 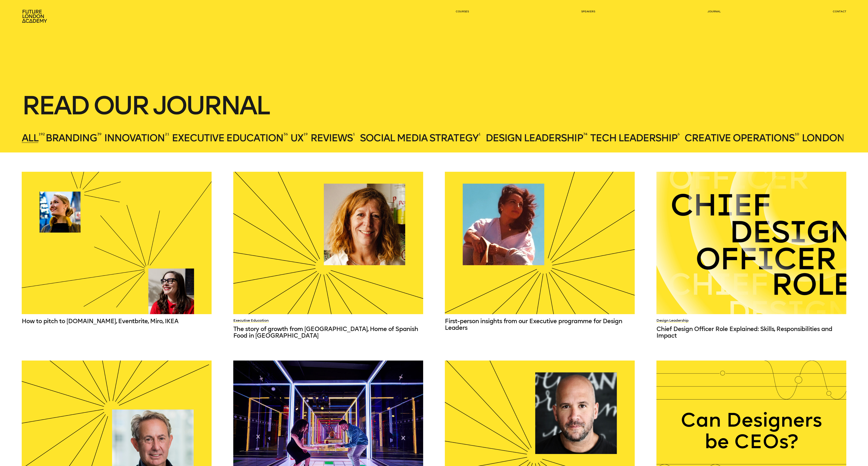 What do you see at coordinates (419, 138) in the screenshot?
I see `span: Social Media Strategy` at bounding box center [419, 138].